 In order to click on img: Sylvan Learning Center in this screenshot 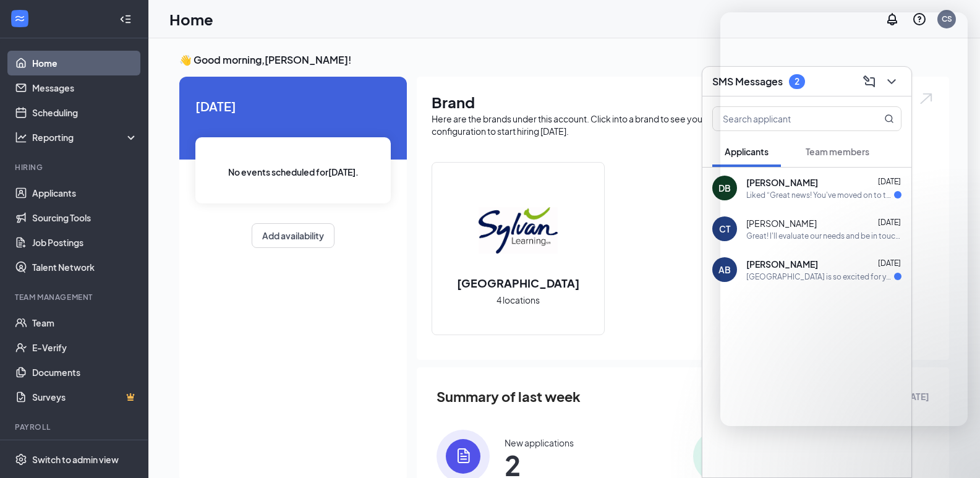, I will do `click(519, 231)`.